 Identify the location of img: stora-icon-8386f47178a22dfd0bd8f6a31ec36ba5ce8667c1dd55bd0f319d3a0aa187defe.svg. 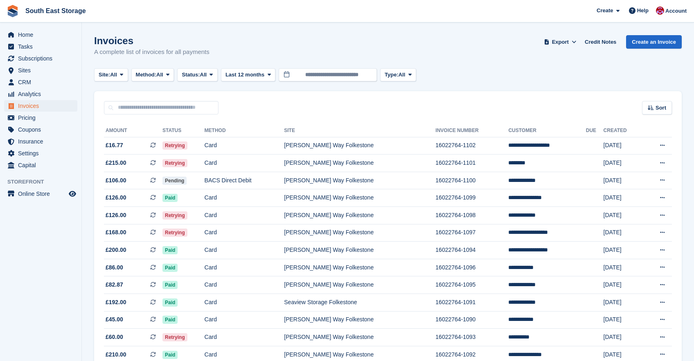
(13, 11).